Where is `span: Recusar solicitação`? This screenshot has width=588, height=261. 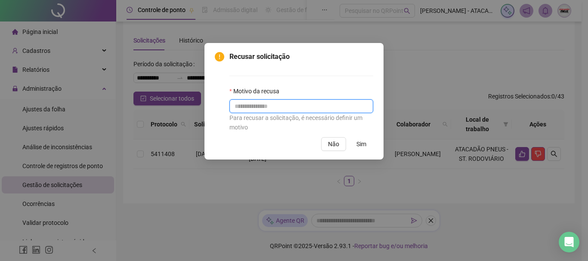 span: Recusar solicitação is located at coordinates (301, 57).